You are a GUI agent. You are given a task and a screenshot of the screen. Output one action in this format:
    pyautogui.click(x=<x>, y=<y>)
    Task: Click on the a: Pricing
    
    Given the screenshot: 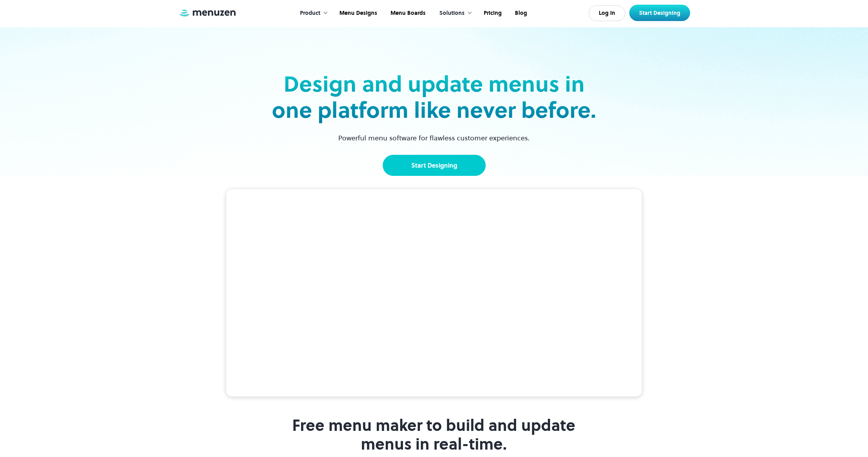 What is the action you would take?
    pyautogui.click(x=492, y=13)
    